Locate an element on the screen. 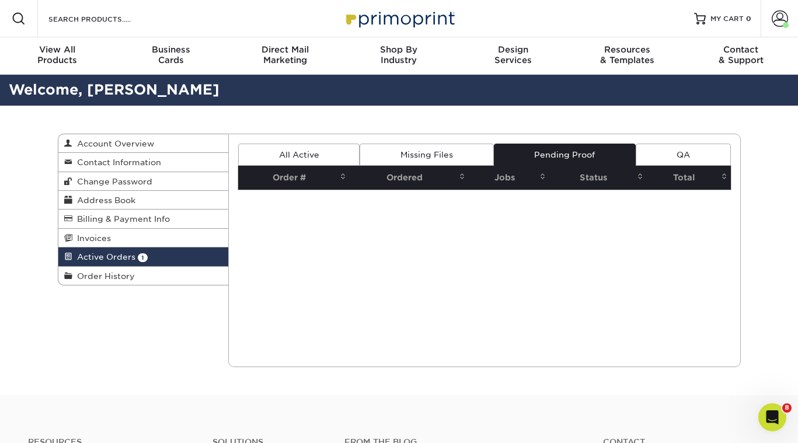 The height and width of the screenshot is (443, 798). a: All Active is located at coordinates (299, 155).